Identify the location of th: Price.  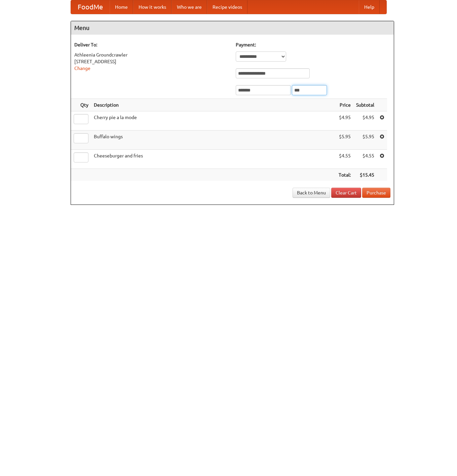
(345, 105).